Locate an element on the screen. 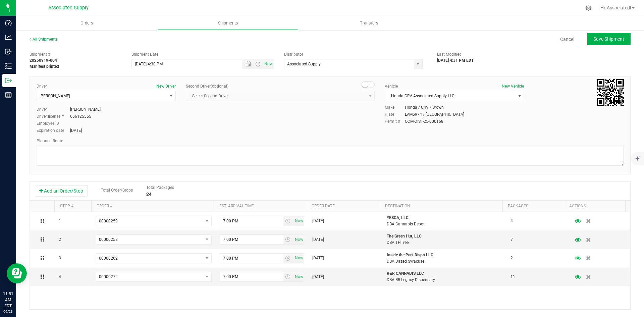 This screenshot has width=644, height=317. p: YESCA, LLC is located at coordinates (444, 218).